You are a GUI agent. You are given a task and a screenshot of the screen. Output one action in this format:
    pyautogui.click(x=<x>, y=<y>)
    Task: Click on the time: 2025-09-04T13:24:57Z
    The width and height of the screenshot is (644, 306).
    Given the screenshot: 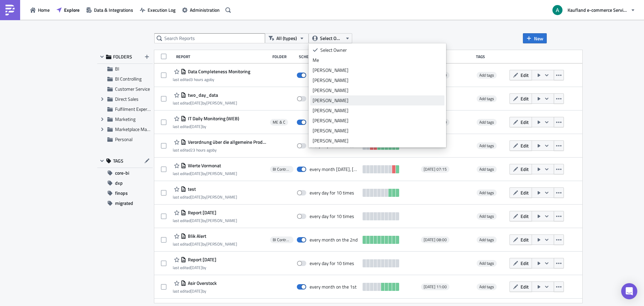 What is the action you would take?
    pyautogui.click(x=201, y=150)
    